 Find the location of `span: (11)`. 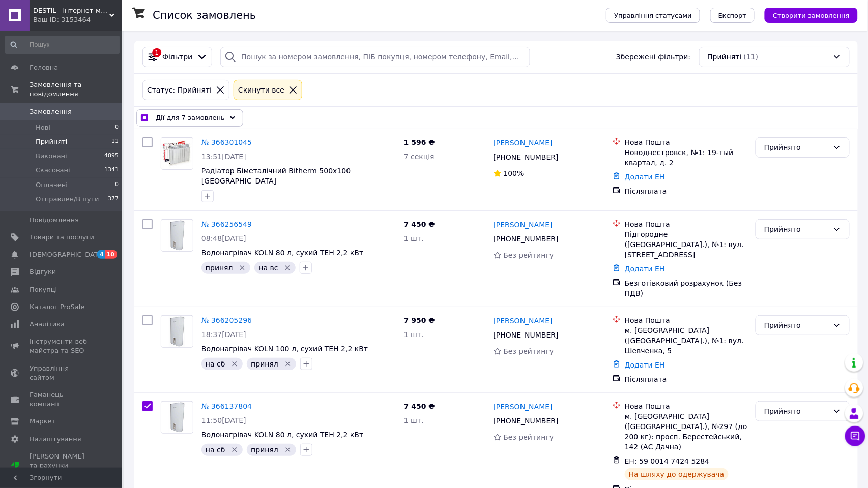

span: (11) is located at coordinates (750, 57).